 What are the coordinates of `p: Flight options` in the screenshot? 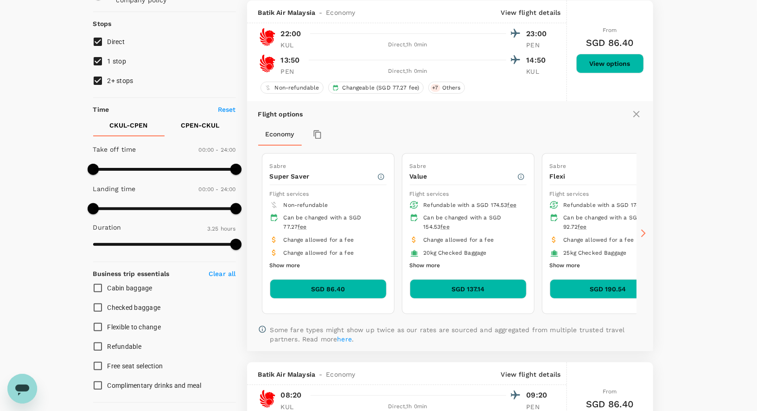 It's located at (281, 114).